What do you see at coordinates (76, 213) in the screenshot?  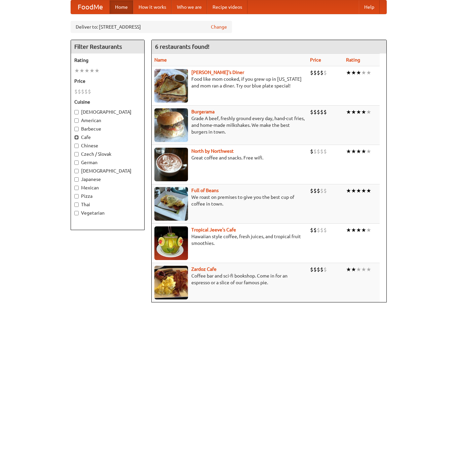 I see `input: Vegetarian` at bounding box center [76, 213].